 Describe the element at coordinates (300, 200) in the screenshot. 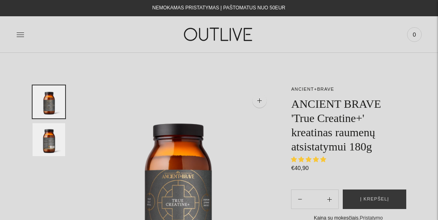

I see `button: Add product quantity` at that location.